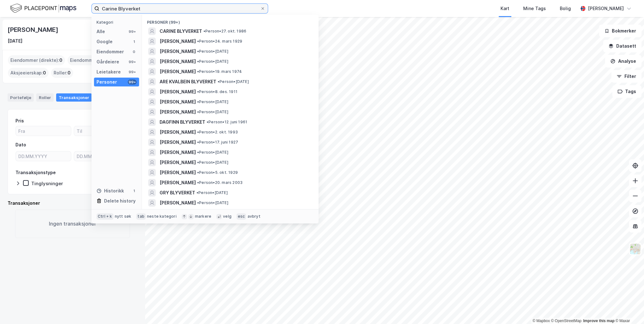 Image resolution: width=644 pixels, height=324 pixels. I want to click on div: Eiendommer (direkte) :, so click(36, 60).